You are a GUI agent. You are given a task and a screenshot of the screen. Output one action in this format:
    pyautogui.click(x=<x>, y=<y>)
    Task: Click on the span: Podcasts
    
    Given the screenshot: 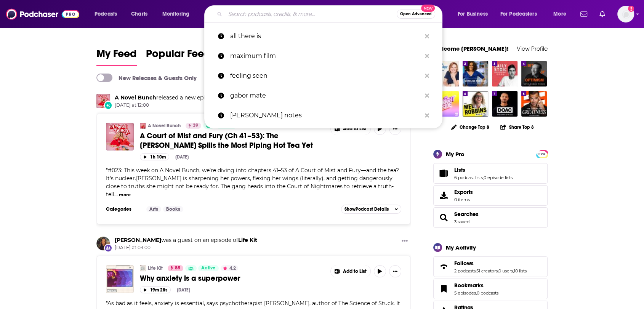 What is the action you would take?
    pyautogui.click(x=106, y=14)
    